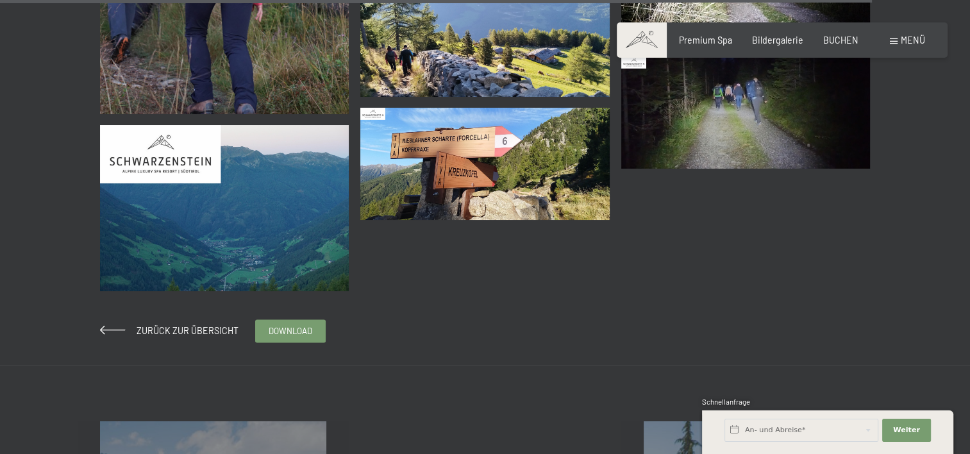  What do you see at coordinates (778, 40) in the screenshot?
I see `span: Bildergalerie` at bounding box center [778, 40].